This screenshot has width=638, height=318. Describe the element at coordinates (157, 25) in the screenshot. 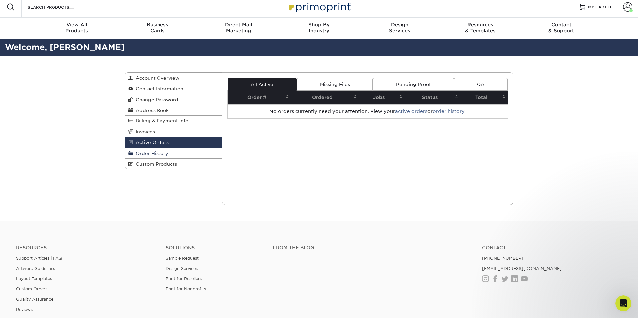

I see `span: Business` at that location.